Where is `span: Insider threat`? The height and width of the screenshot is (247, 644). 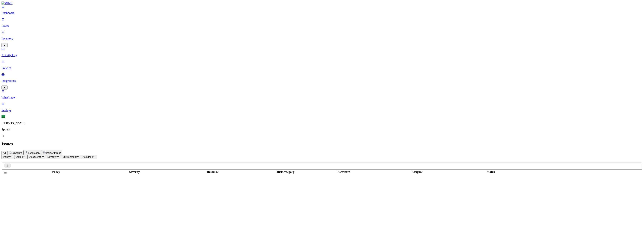
span: Insider threat is located at coordinates (53, 153).